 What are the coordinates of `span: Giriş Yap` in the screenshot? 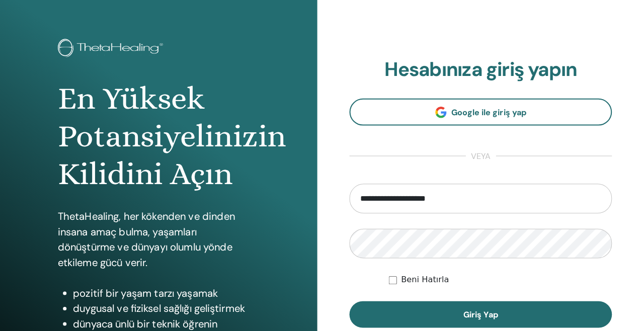 It's located at (483, 313).